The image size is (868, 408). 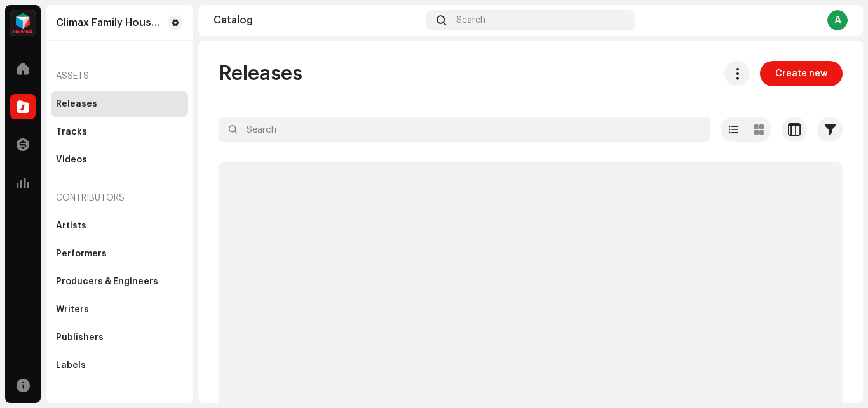 I want to click on div: Assets, so click(x=119, y=76).